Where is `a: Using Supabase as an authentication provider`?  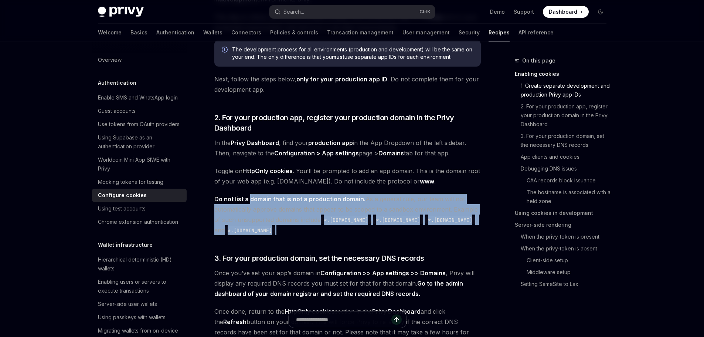
a: Using Supabase as an authentication provider is located at coordinates (139, 142).